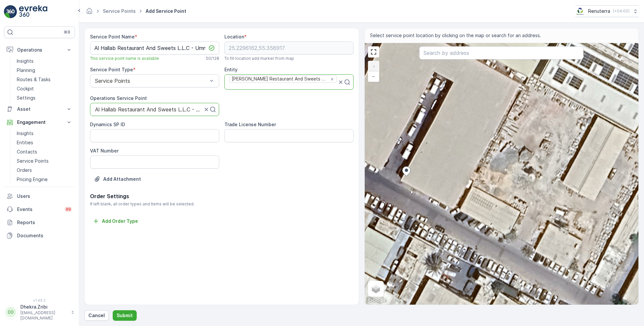 This screenshot has width=644, height=326. What do you see at coordinates (166, 11) in the screenshot?
I see `span: Add Service Point` at bounding box center [166, 11].